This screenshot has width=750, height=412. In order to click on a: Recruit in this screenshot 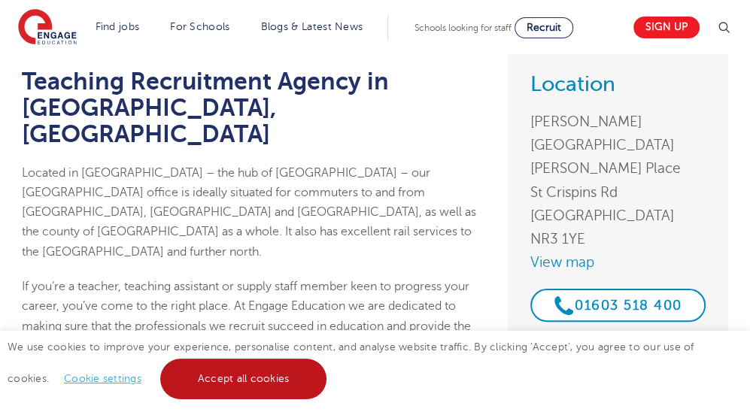, I will do `click(544, 28)`.